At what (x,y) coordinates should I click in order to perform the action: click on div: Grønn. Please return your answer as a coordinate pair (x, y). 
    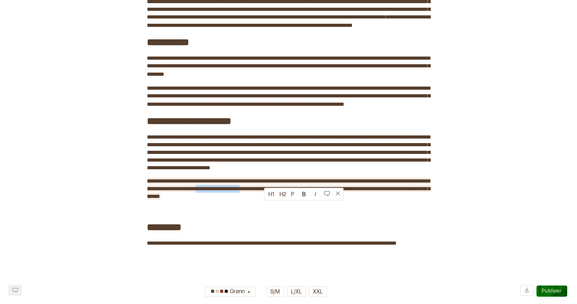
    Looking at the image, I should click on (227, 291).